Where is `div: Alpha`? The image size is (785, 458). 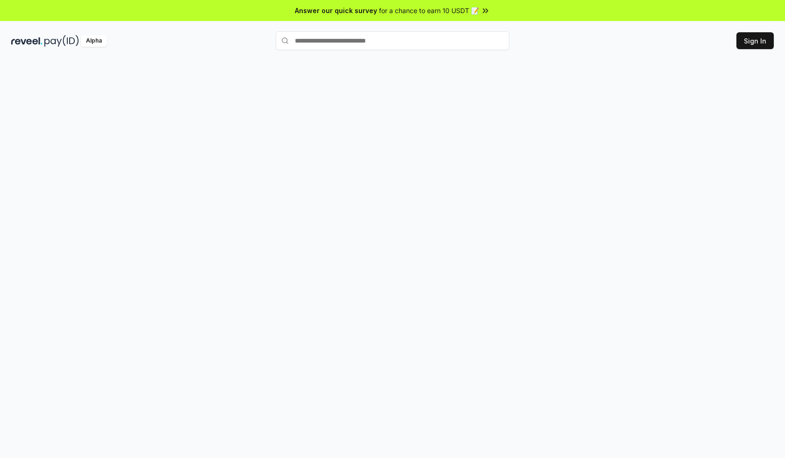 div: Alpha is located at coordinates (94, 41).